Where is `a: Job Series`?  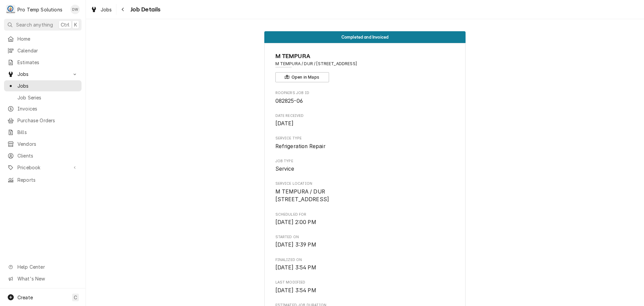 a: Job Series is located at coordinates (43, 97).